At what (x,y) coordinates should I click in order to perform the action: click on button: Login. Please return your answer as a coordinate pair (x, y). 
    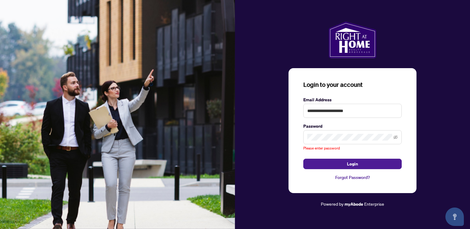
    Looking at the image, I should click on (353, 164).